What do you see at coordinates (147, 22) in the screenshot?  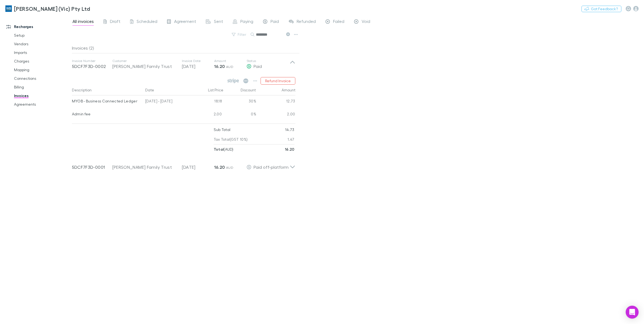 I see `span: Scheduled` at bounding box center [147, 22].